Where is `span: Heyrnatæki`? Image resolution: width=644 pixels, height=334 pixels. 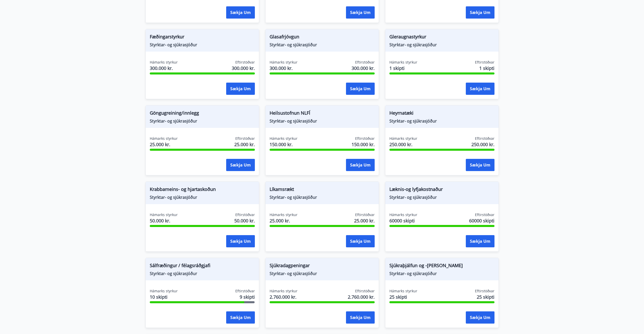
span: Heyrnatæki is located at coordinates (442, 114).